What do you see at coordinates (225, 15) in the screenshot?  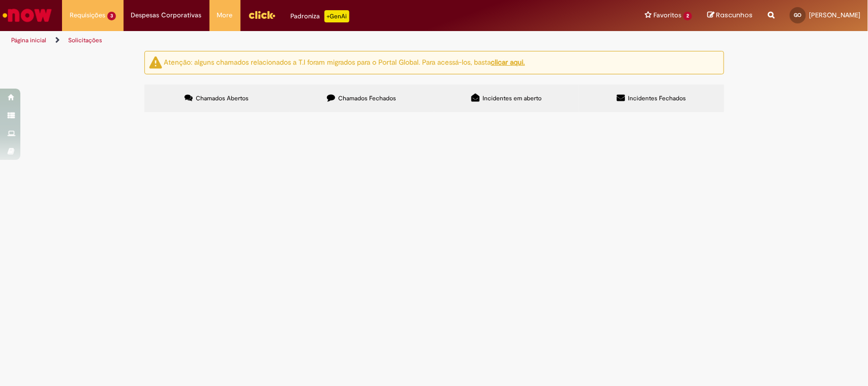 I see `span: More` at bounding box center [225, 15].